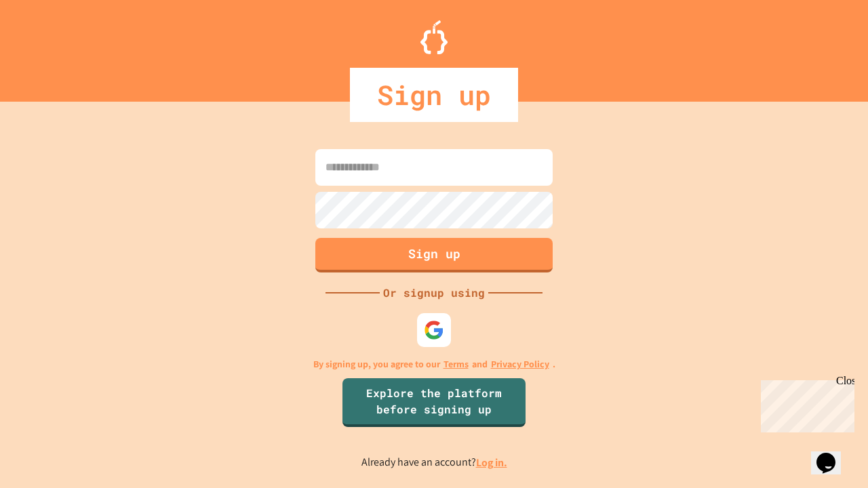 This screenshot has width=868, height=488. I want to click on p: By signing up, you agree to our and ., so click(434, 364).